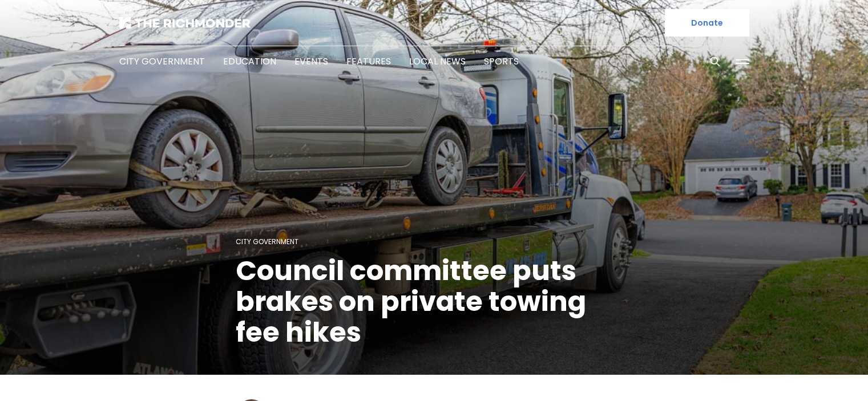  Describe the element at coordinates (311, 61) in the screenshot. I see `a: Events` at that location.